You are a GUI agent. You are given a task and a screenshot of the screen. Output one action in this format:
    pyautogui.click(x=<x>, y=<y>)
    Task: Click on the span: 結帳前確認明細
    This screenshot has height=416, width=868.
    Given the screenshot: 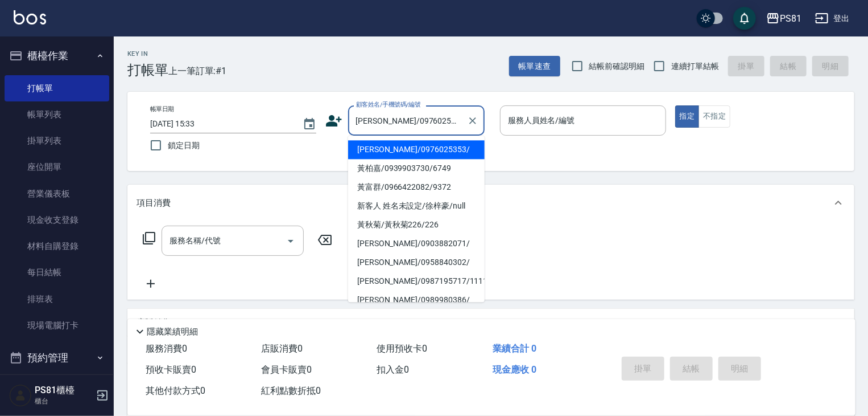 What is the action you would take?
    pyautogui.click(x=617, y=66)
    